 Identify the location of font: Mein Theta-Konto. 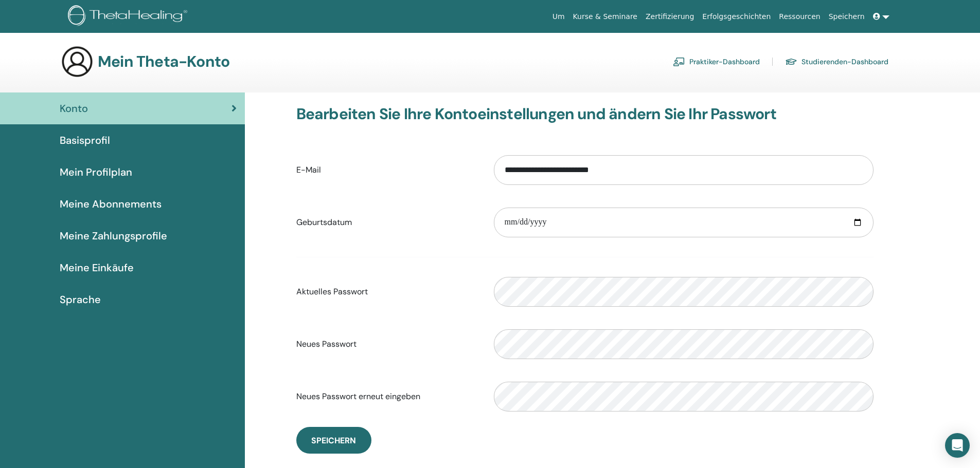
(163, 61).